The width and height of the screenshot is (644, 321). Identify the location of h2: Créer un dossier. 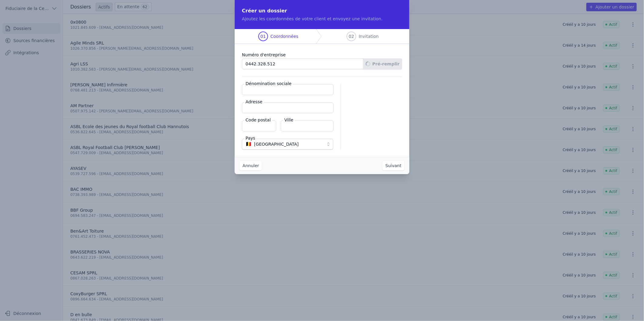
(322, 11).